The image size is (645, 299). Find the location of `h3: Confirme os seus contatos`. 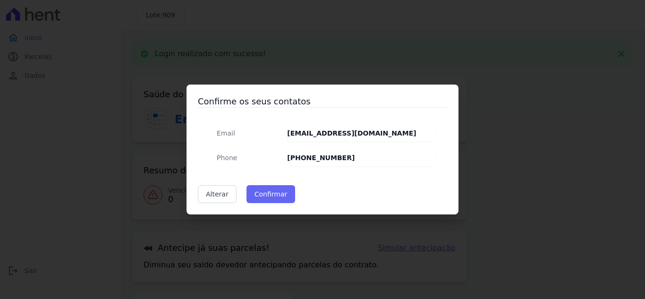

h3: Confirme os seus contatos is located at coordinates (322, 101).